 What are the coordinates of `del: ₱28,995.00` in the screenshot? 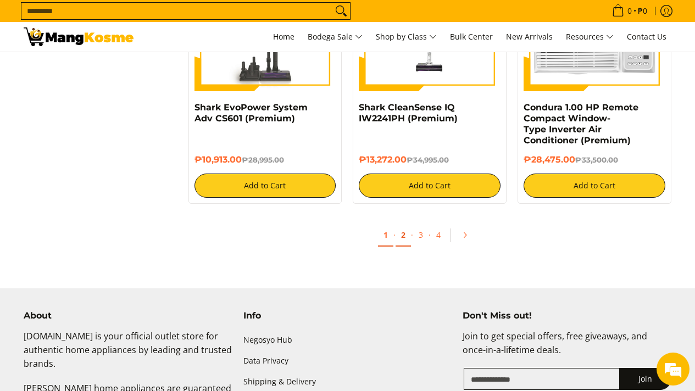 It's located at (263, 160).